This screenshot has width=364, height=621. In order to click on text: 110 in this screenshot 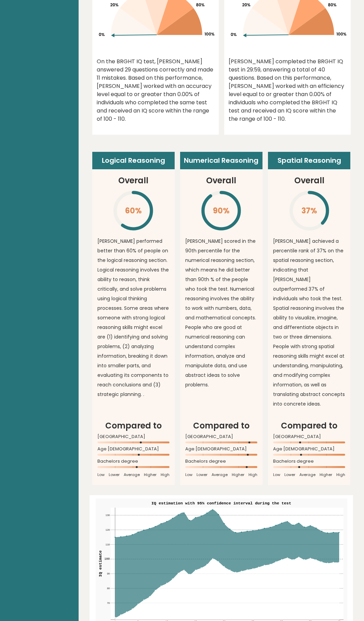, I will do `click(107, 545)`.